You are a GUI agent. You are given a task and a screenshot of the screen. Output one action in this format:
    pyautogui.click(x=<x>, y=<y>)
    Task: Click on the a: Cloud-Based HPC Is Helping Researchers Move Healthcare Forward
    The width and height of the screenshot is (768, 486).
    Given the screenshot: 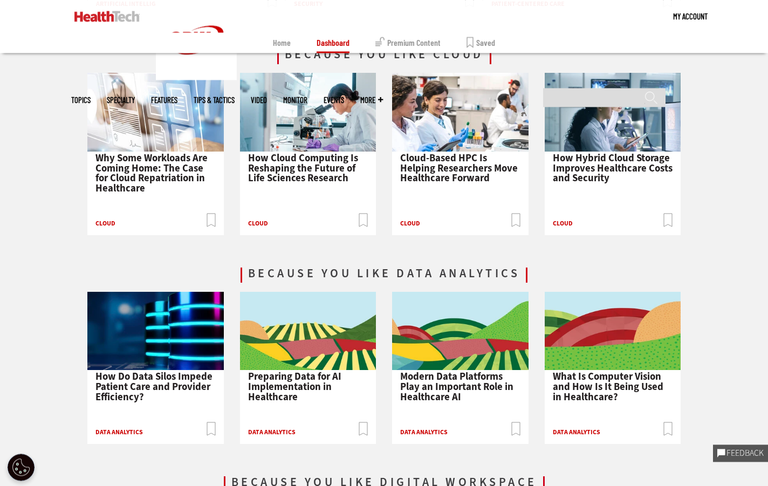 What is the action you would take?
    pyautogui.click(x=459, y=168)
    